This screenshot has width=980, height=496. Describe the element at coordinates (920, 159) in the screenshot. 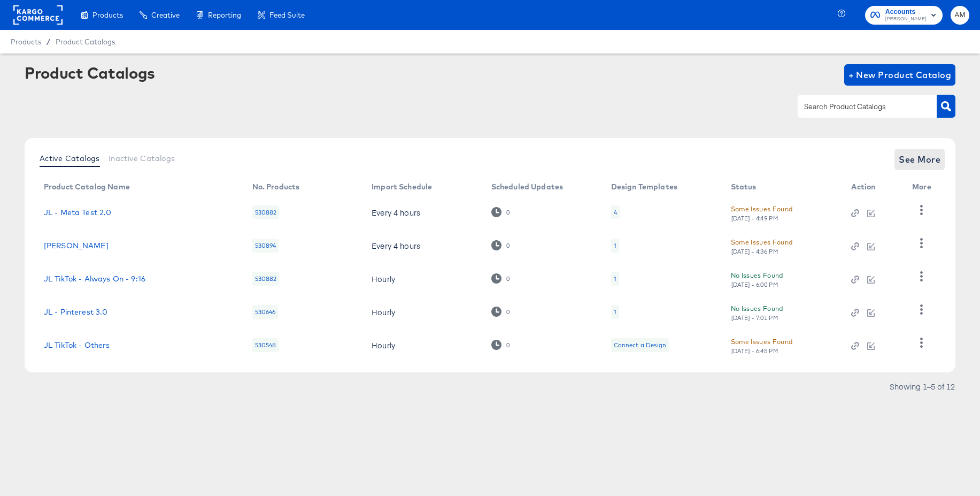

I see `button: See More` at that location.